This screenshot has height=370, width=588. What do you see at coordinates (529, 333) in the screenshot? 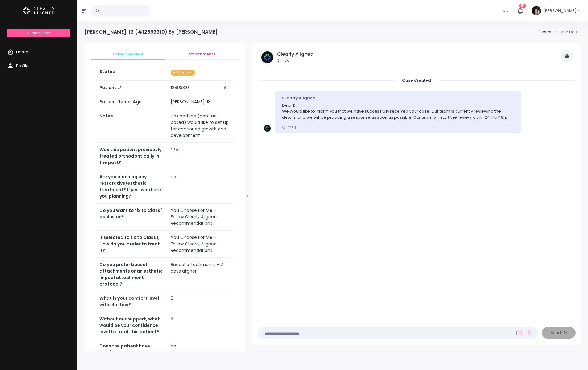
I see `a: Add Files` at bounding box center [529, 333].